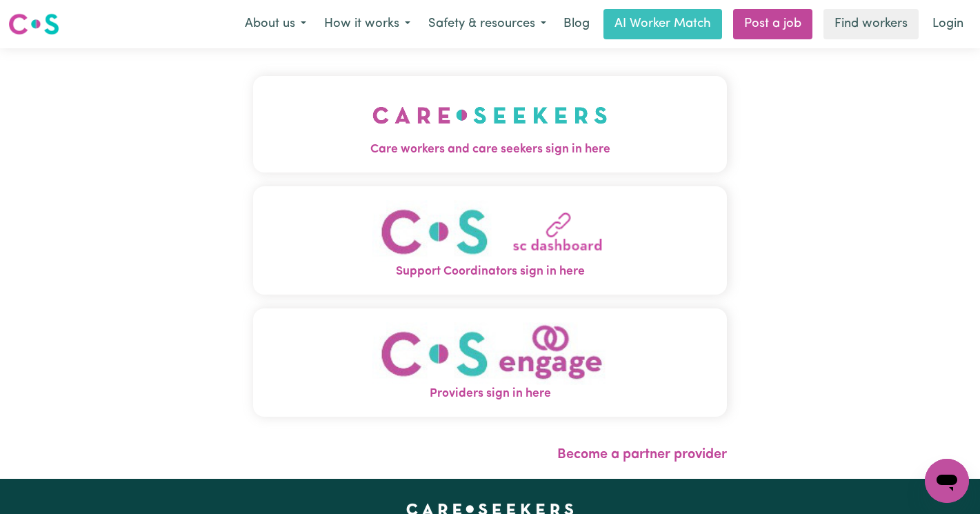 Image resolution: width=980 pixels, height=514 pixels. What do you see at coordinates (490, 125) in the screenshot?
I see `button: Care workers and care seekers sign in here` at bounding box center [490, 125].